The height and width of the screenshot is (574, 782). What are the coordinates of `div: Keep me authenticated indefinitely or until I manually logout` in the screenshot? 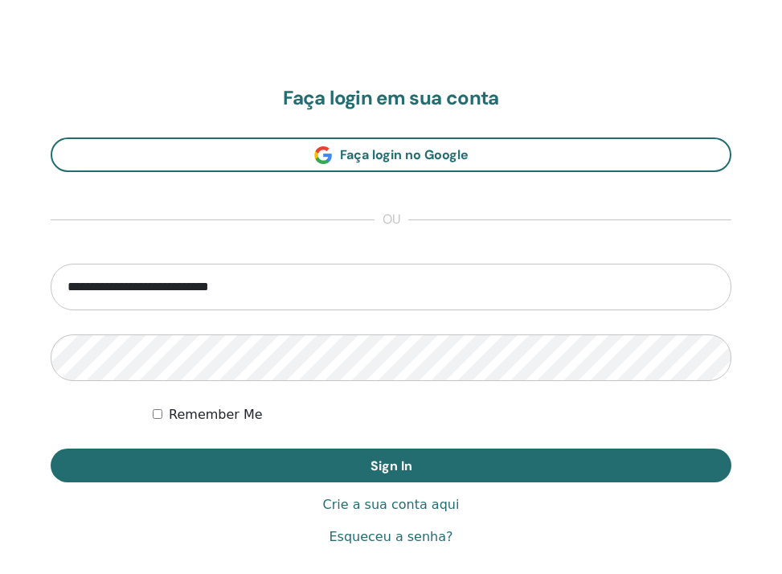 It's located at (442, 415).